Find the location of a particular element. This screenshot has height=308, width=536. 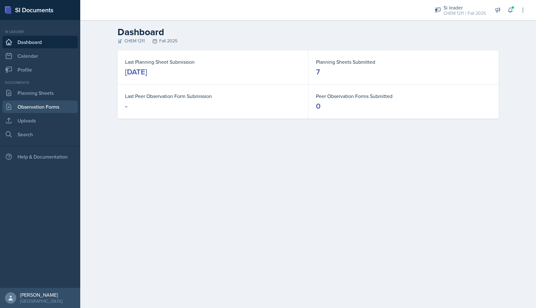

div: CHEM 1211 Fall 2025 is located at coordinates (308, 41).